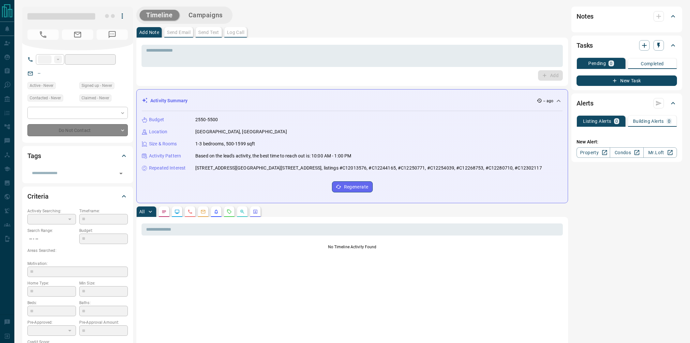 Image resolution: width=690 pixels, height=343 pixels. I want to click on p: 1-3 bedrooms, 500-1599 sqft, so click(225, 144).